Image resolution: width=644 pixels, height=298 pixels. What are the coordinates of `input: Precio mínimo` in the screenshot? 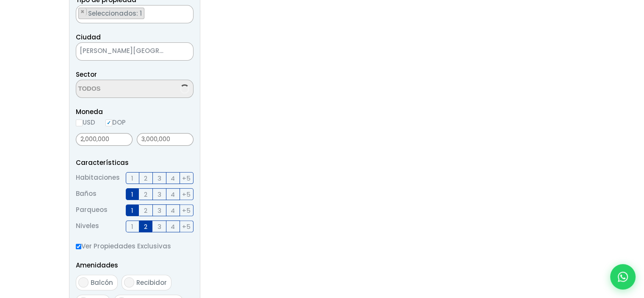 It's located at (104, 139).